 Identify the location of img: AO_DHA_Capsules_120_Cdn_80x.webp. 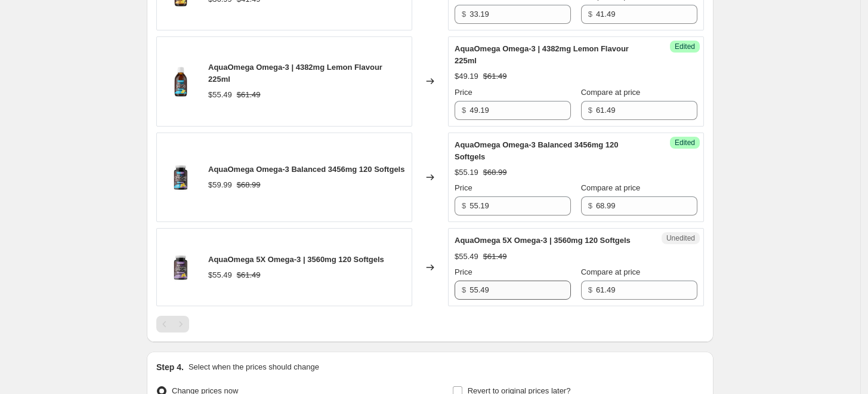
(181, 267).